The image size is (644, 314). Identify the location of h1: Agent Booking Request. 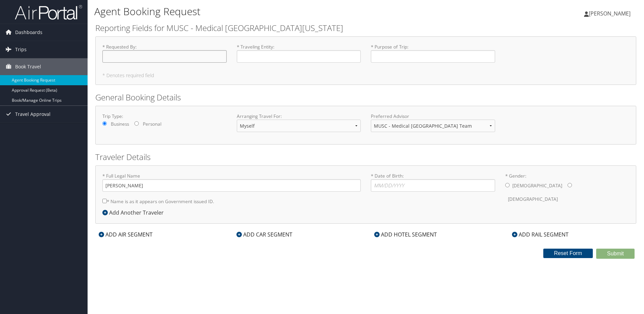
(275, 11).